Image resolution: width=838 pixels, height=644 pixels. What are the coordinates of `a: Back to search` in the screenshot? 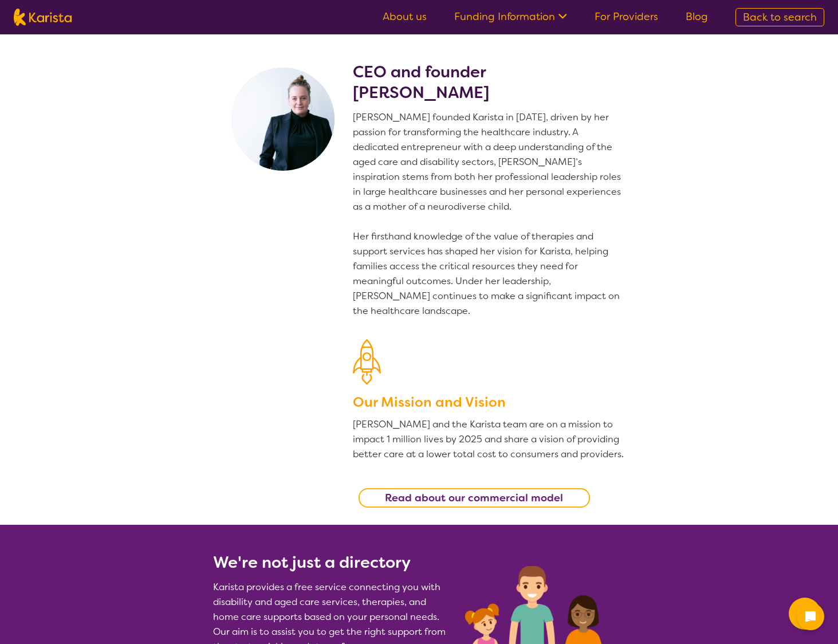 It's located at (780, 17).